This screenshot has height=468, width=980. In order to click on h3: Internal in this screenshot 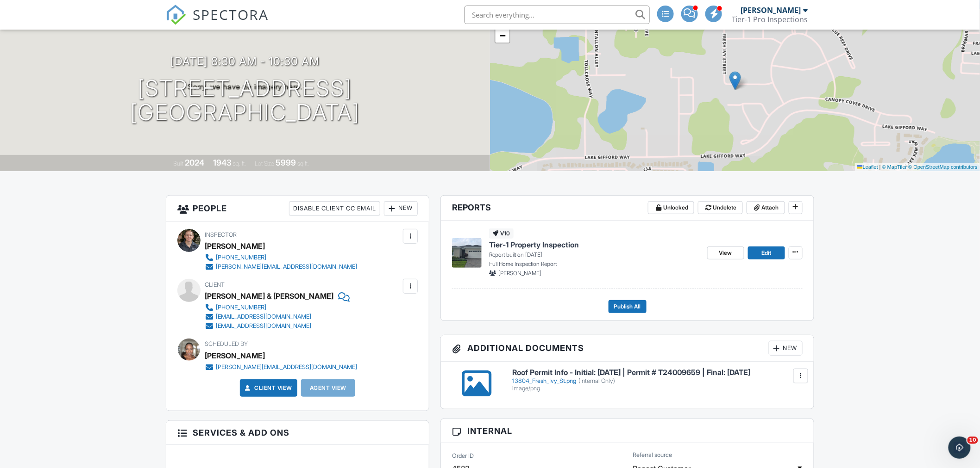, I will do `click(627, 431)`.